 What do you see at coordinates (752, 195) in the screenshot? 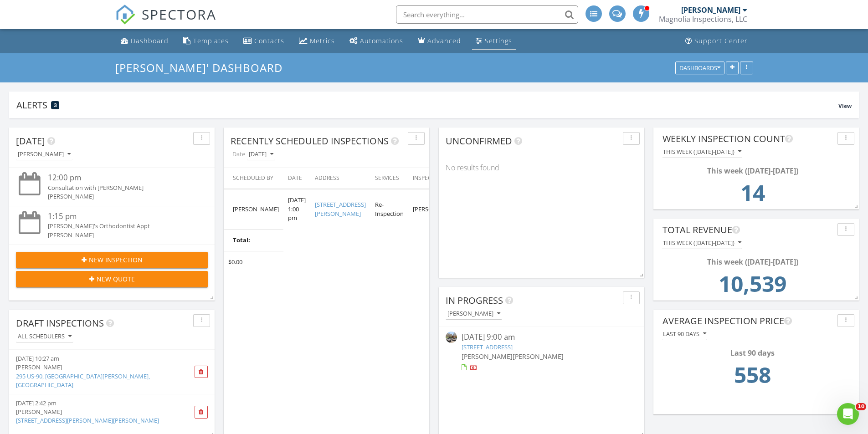
I see `td: 14` at bounding box center [752, 195].